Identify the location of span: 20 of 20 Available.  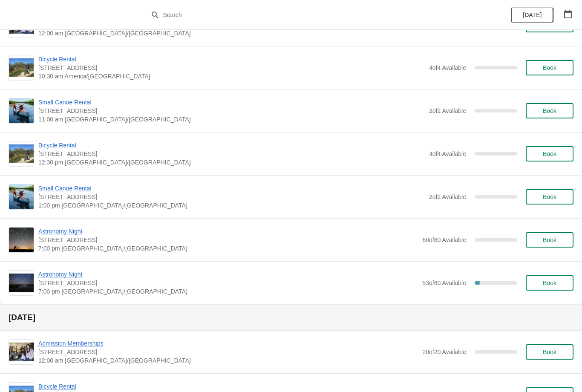
(444, 352).